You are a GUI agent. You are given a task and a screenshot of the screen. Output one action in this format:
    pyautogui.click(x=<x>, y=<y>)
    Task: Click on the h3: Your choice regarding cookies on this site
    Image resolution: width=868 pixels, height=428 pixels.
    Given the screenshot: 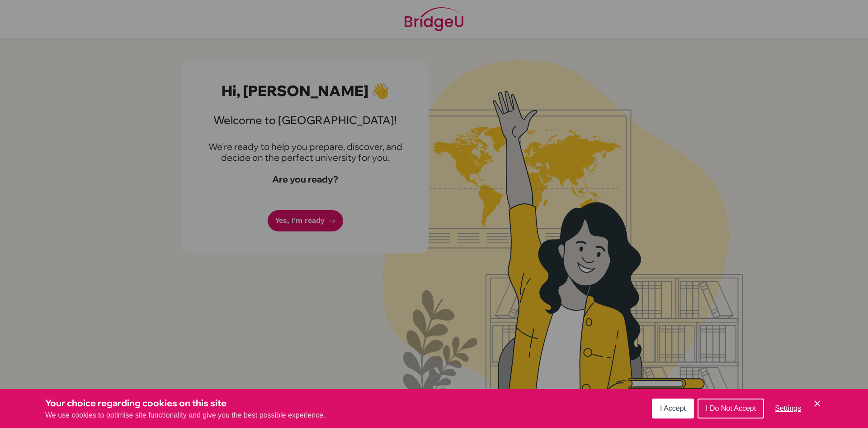 What is the action you would take?
    pyautogui.click(x=185, y=403)
    